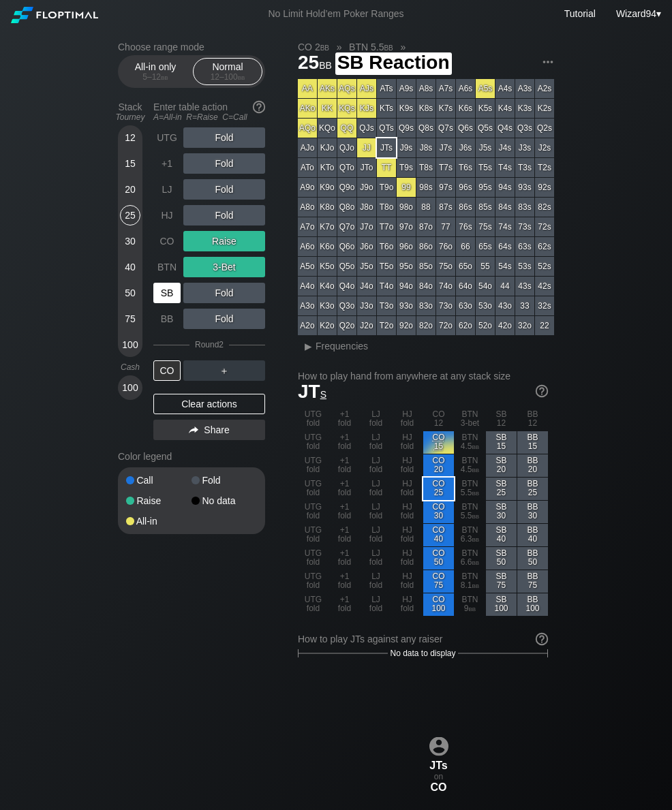 Image resolution: width=672 pixels, height=810 pixels. Describe the element at coordinates (501, 512) in the screenshot. I see `div: SB 30` at that location.